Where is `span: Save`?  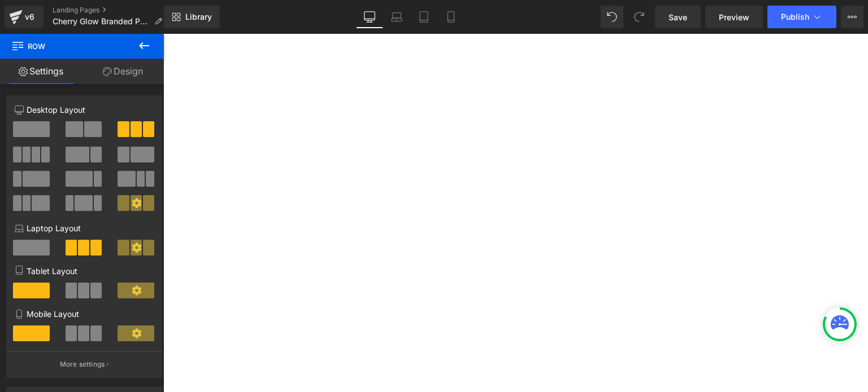 span: Save is located at coordinates (678, 17).